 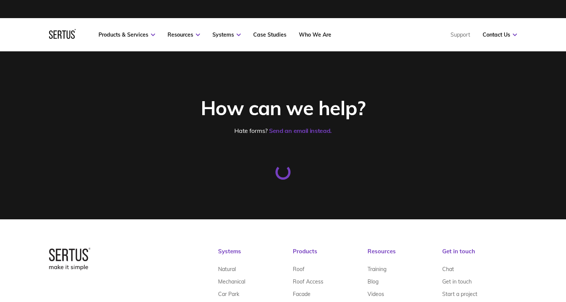 What do you see at coordinates (315, 35) in the screenshot?
I see `a: Who We Are` at bounding box center [315, 35].